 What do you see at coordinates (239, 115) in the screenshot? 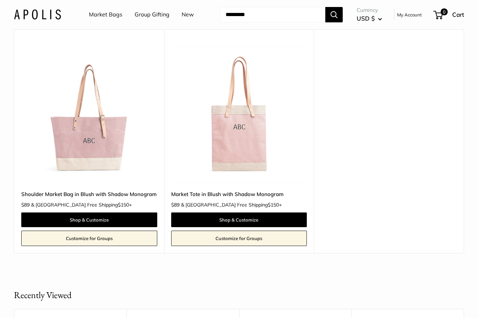
I see `img: Market Tote in Blush with Shadow Monogram` at bounding box center [239, 115].